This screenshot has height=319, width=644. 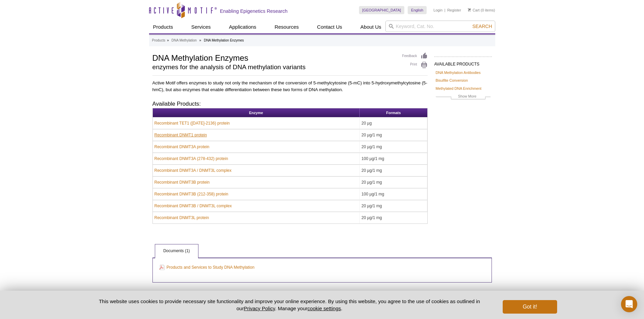 What do you see at coordinates (324, 308) in the screenshot?
I see `button: cookie settings` at bounding box center [324, 308].